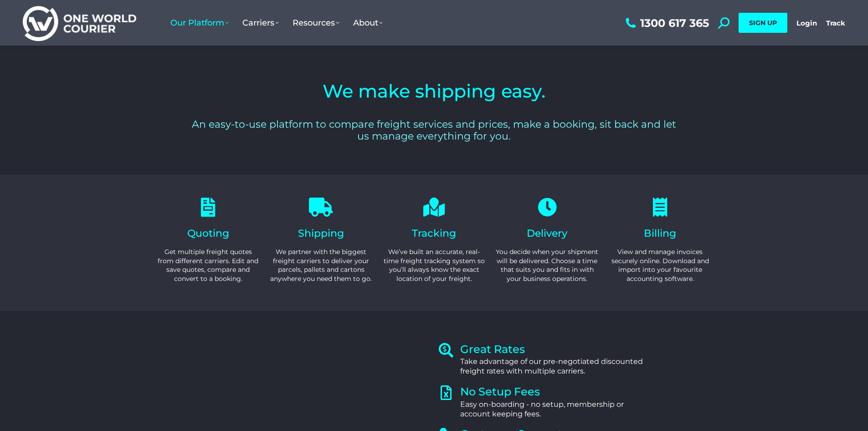 Image resolution: width=868 pixels, height=431 pixels. I want to click on a: No Setup Fees, so click(500, 391).